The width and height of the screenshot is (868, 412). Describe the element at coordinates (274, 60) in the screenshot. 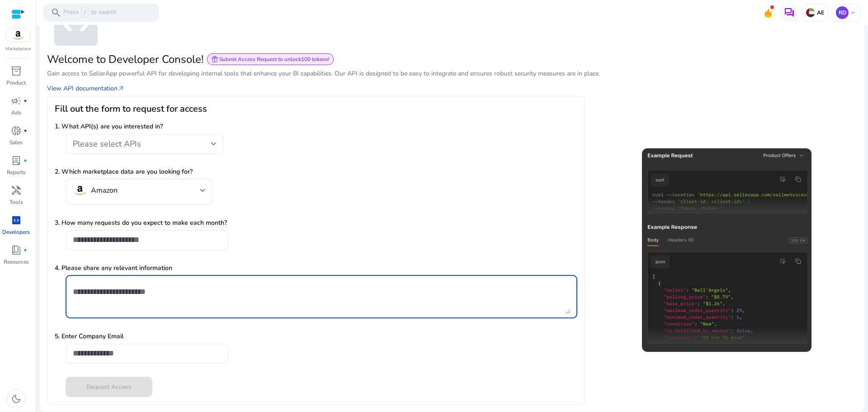

I see `span: Submit Access Request to unlock` at that location.